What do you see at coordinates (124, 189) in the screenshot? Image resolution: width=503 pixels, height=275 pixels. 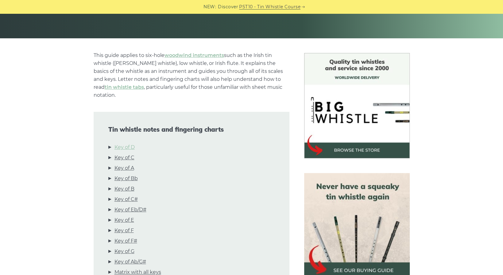 I see `a: Key of B` at bounding box center [124, 189].